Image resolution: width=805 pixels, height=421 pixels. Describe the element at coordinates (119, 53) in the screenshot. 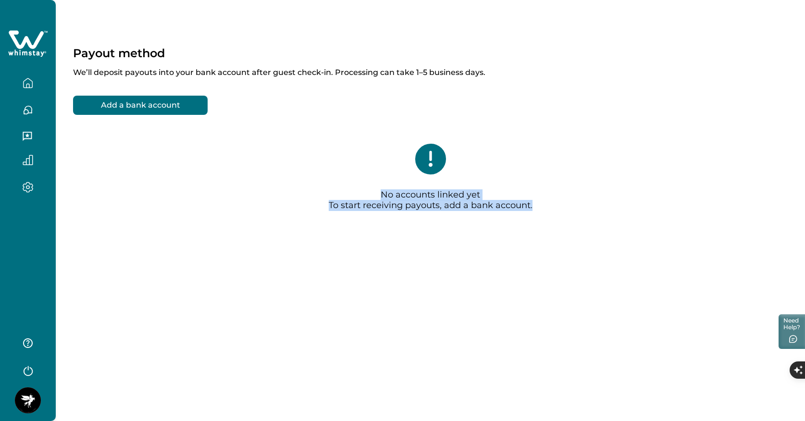

I see `p: Payout method` at that location.